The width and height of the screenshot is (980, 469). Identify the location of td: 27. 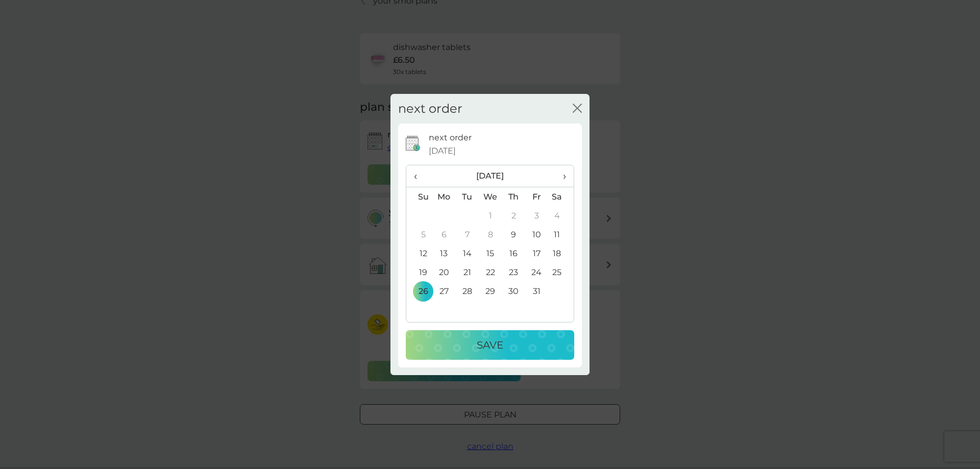
(444, 291).